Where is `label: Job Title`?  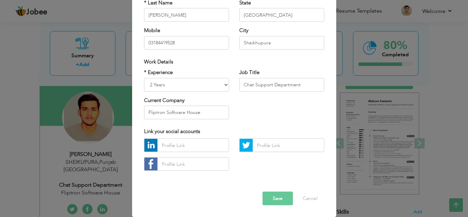
label: Job Title is located at coordinates (249, 72).